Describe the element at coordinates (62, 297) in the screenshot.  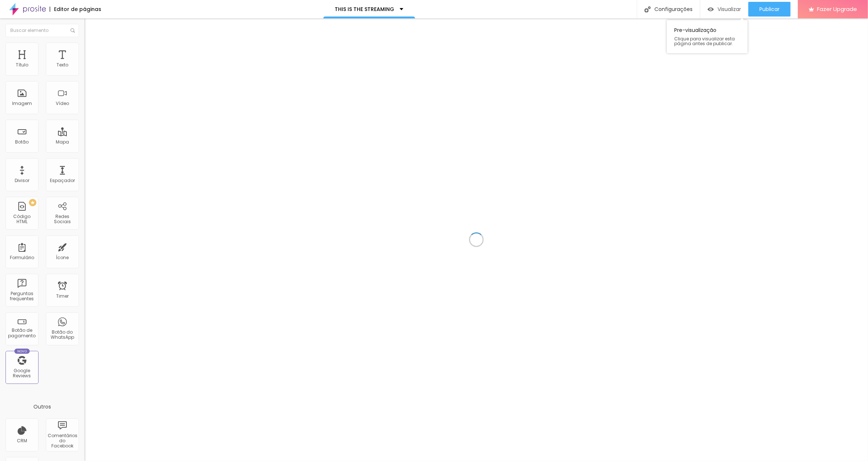
I see `div: Timer` at that location.